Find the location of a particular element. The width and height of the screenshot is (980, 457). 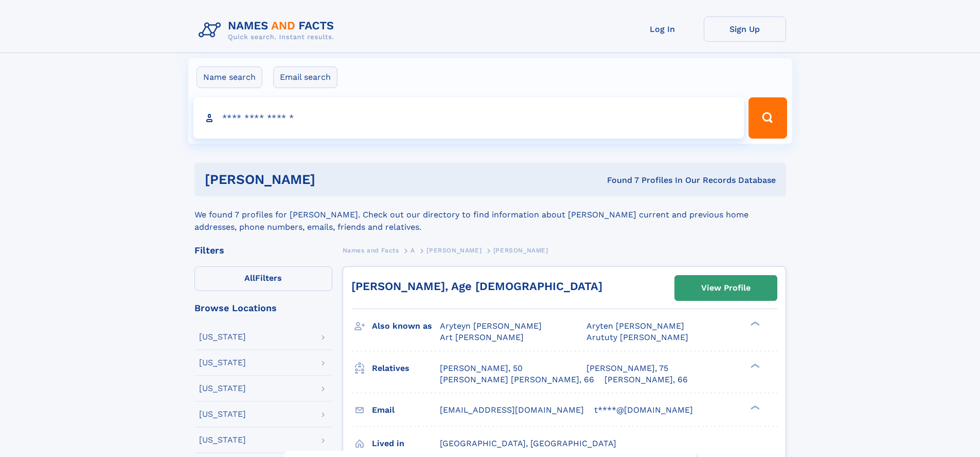

div: Found 7 Profiles In Our Records Database is located at coordinates (618, 180).